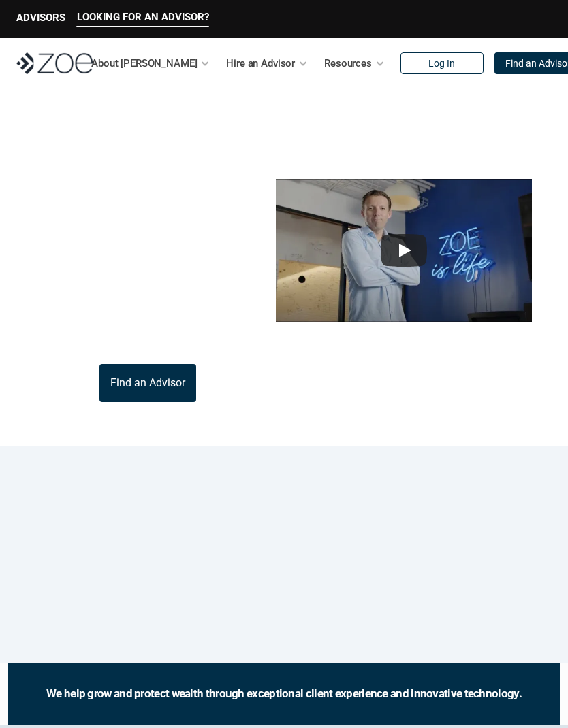 Image resolution: width=568 pixels, height=728 pixels. Describe the element at coordinates (143, 17) in the screenshot. I see `p: LOOKING FOR AN ADVISOR?` at that location.